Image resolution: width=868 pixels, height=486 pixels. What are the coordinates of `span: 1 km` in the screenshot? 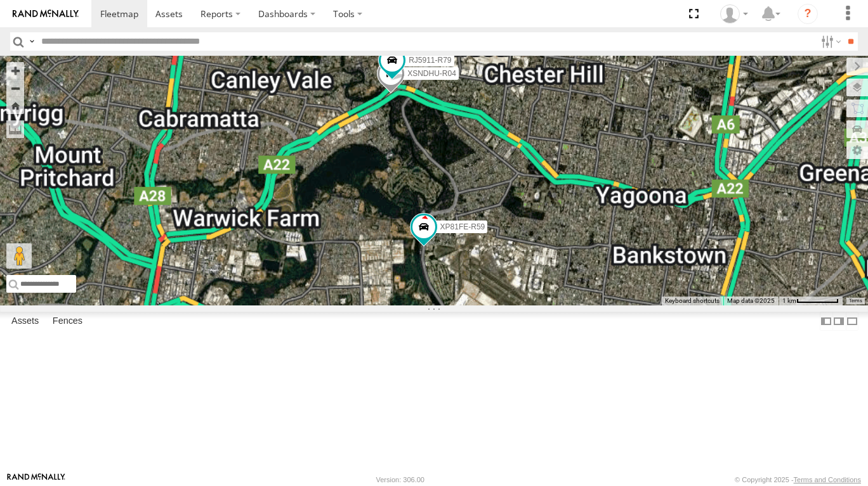 It's located at (789, 301).